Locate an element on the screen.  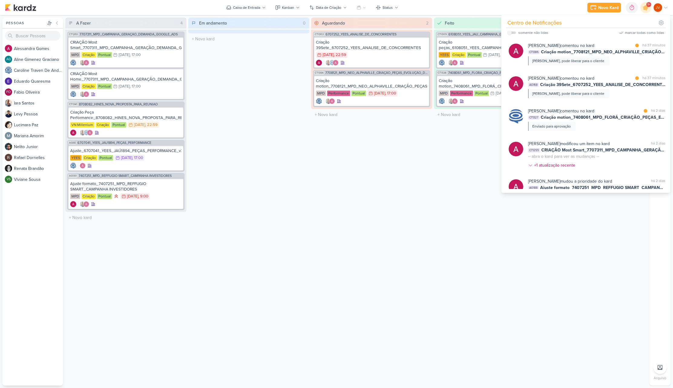
span: Ajuste formato_7407251_MPD_REFFUGIO SMART_CAMPANHA INVESTIDORES is located at coordinates (603, 187).